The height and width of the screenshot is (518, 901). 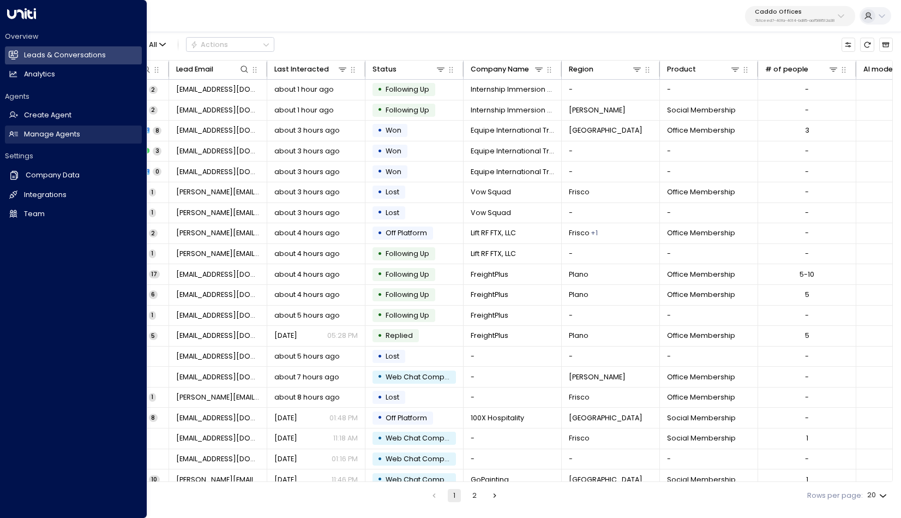 I want to click on div: Button group with a nested menu, so click(x=230, y=44).